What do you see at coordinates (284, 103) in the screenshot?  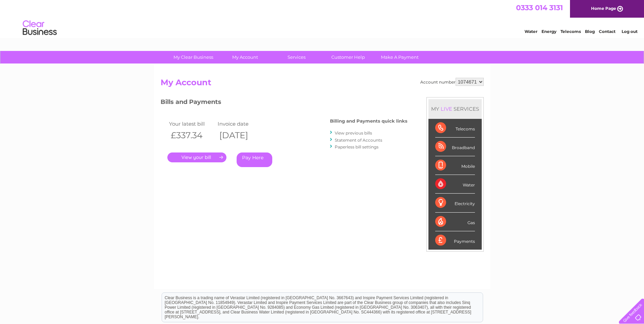 I see `h3: Bills and Payments` at bounding box center [284, 103].